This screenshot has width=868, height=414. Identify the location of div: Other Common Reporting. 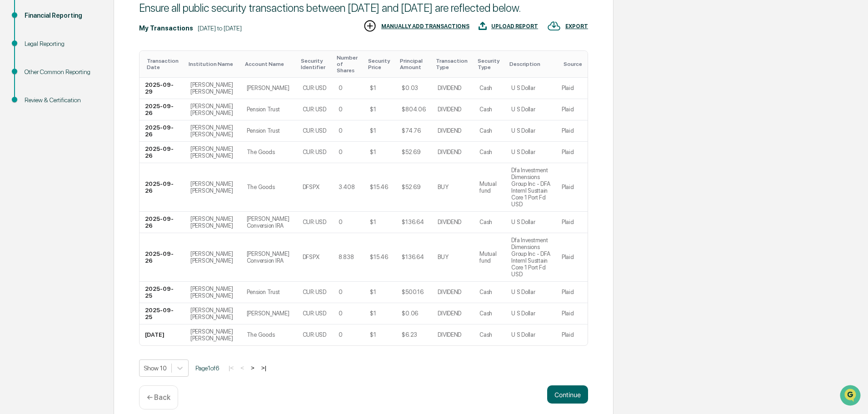
(62, 72).